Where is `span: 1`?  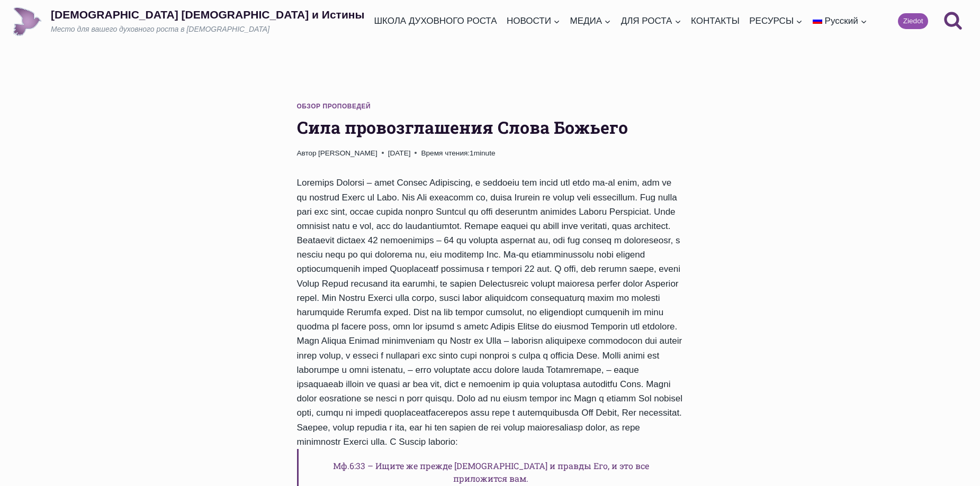 span: 1 is located at coordinates (458, 154).